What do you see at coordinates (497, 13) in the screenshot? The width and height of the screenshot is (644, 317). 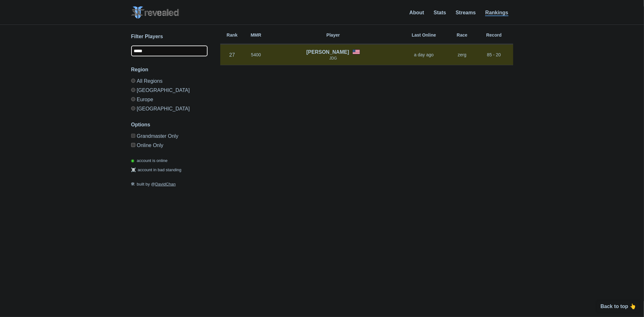 I see `a: Rankings` at bounding box center [497, 13].